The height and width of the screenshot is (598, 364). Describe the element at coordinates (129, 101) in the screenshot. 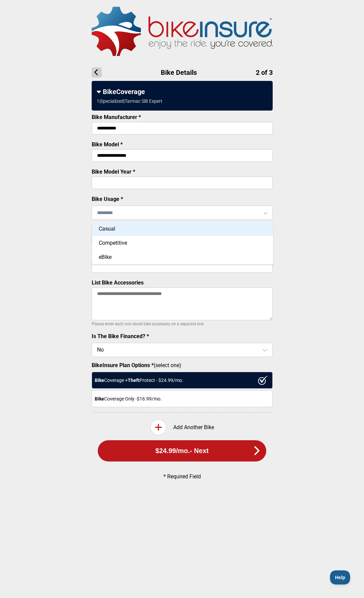

I see `div: 1 | Specialized | Tarmac Sl8 Expert` at that location.